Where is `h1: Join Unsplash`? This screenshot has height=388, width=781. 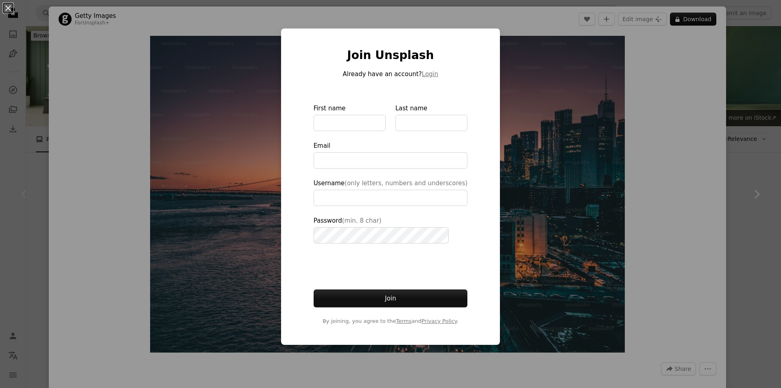
h1: Join Unsplash is located at coordinates (391, 55).